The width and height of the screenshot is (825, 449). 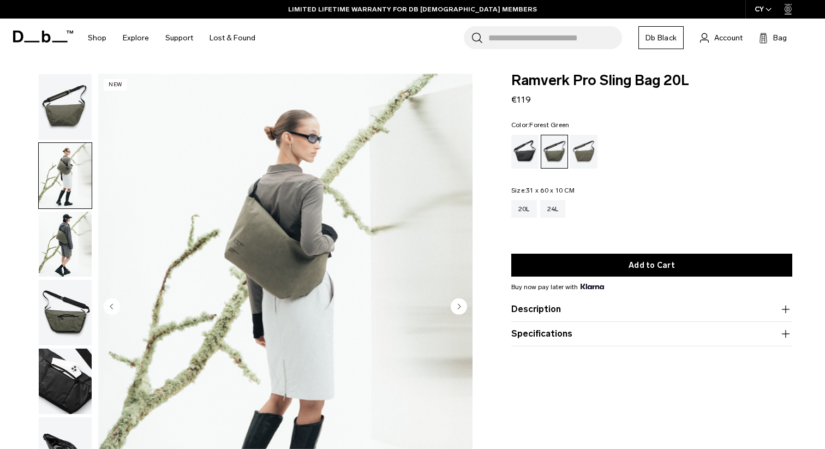 What do you see at coordinates (459, 307) in the screenshot?
I see `button: Next slide` at bounding box center [459, 307].